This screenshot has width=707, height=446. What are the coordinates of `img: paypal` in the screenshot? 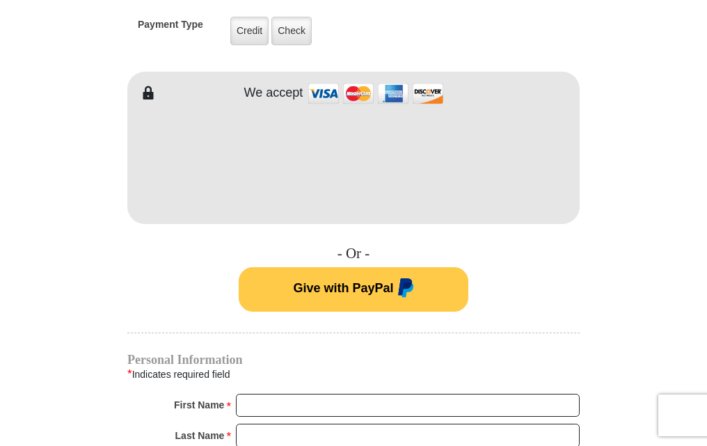 It's located at (404, 290).